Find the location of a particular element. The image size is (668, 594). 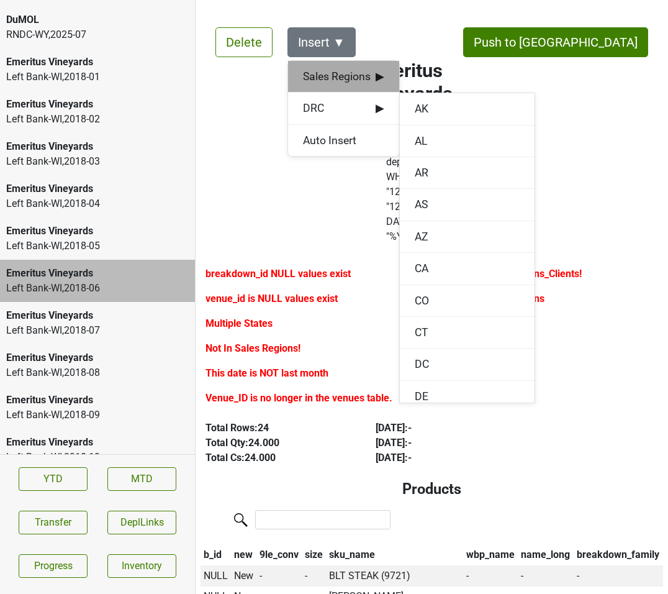

th: name_long: activate to sort column ascending is located at coordinates (546, 555).